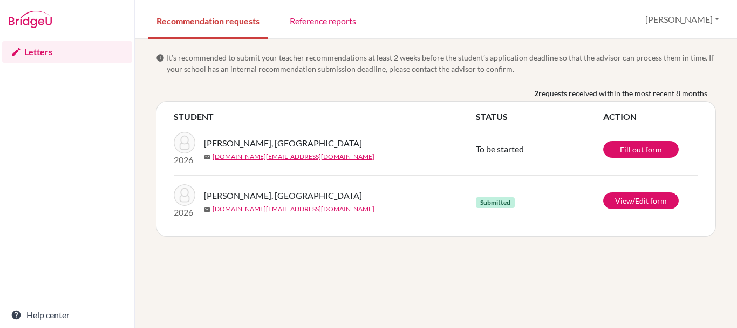  What do you see at coordinates (495, 202) in the screenshot?
I see `span: Submitted` at bounding box center [495, 202].